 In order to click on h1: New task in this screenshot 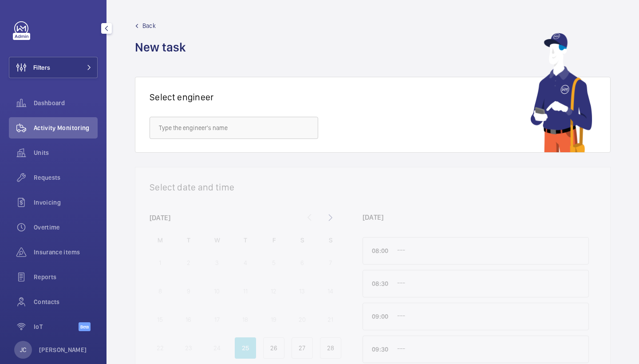, I will do `click(163, 47)`.